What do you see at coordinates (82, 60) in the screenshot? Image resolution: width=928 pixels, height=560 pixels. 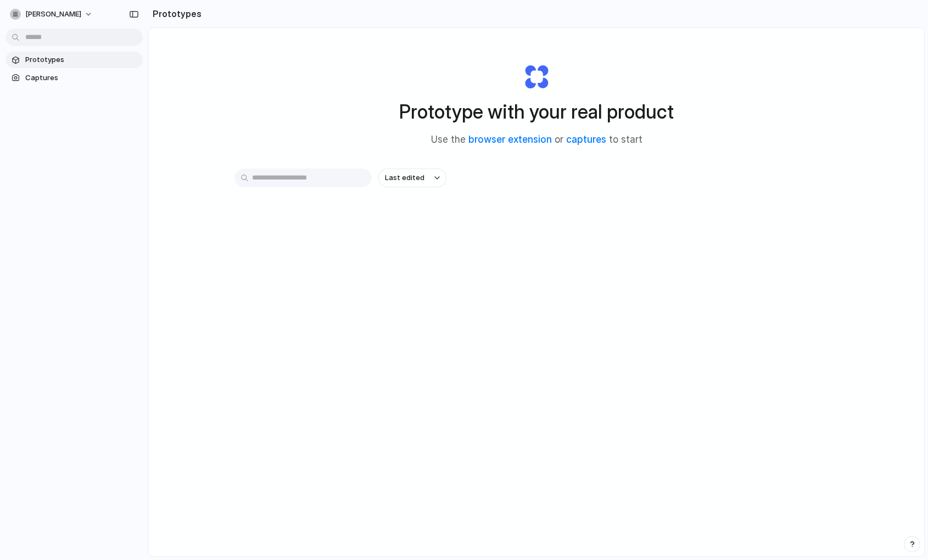 I see `span: Prototypes` at bounding box center [82, 60].